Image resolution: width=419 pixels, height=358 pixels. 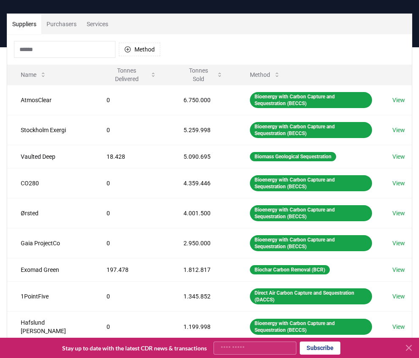 I want to click on button: Name, so click(x=33, y=75).